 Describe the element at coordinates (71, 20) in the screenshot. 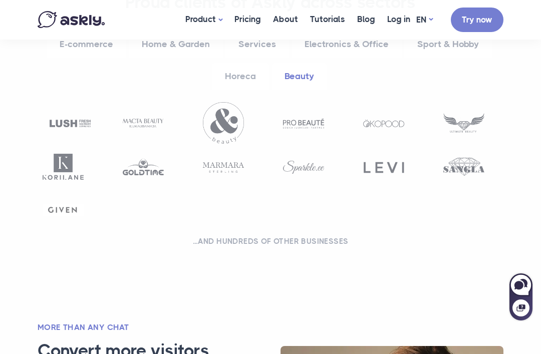

I see `img: Askly` at that location.